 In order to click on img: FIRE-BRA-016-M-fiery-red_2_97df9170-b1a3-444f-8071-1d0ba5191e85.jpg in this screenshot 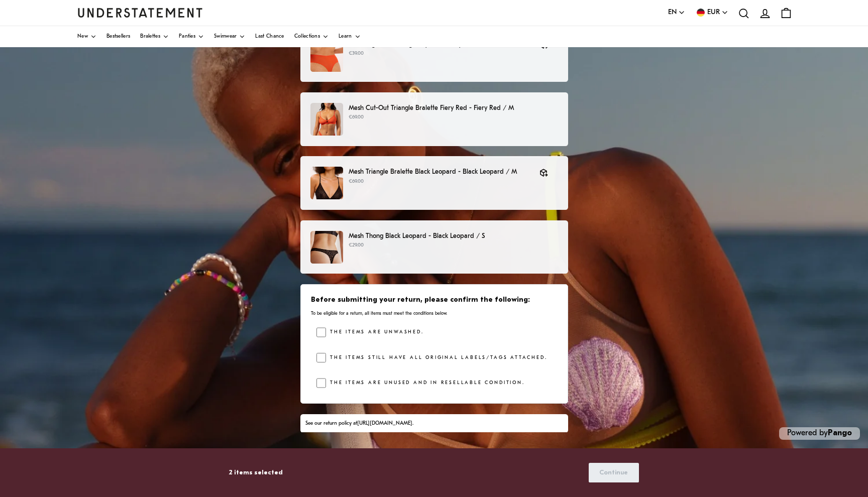, I will do `click(326, 119)`.